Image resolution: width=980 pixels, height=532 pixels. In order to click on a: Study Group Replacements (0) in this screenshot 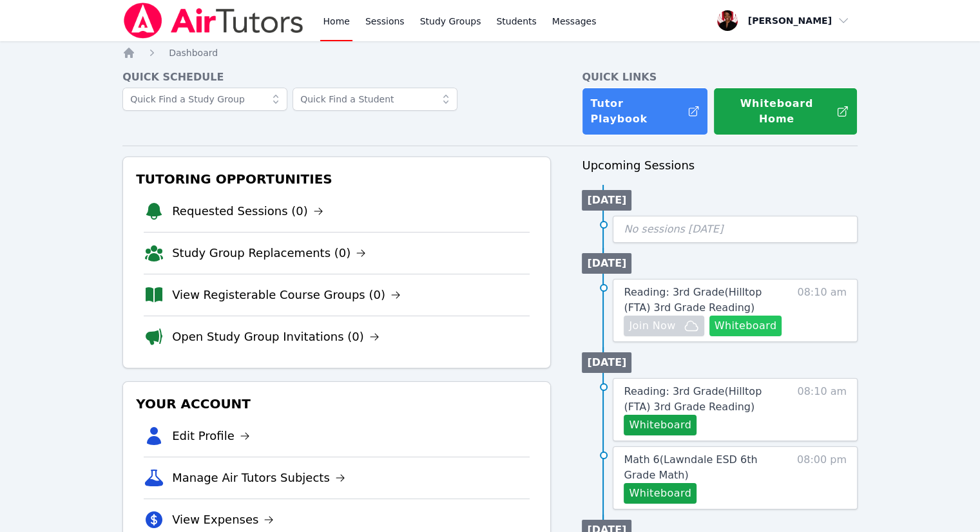, I will do `click(269, 253)`.